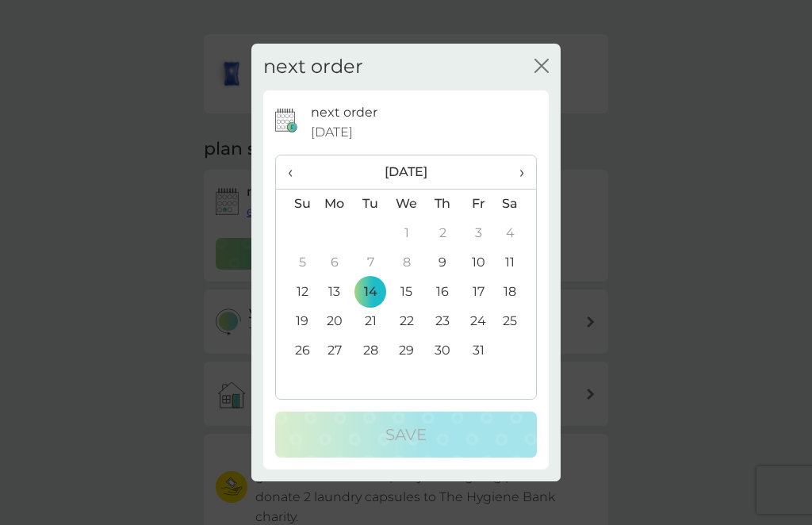  I want to click on td: 1, so click(406, 233).